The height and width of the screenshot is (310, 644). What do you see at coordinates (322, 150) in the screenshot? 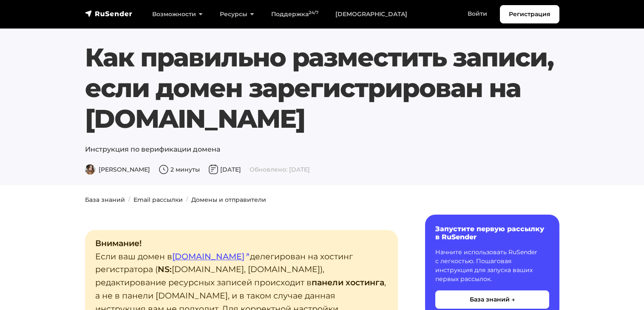
I see `p: Инструкция по верификации домена` at bounding box center [322, 150].